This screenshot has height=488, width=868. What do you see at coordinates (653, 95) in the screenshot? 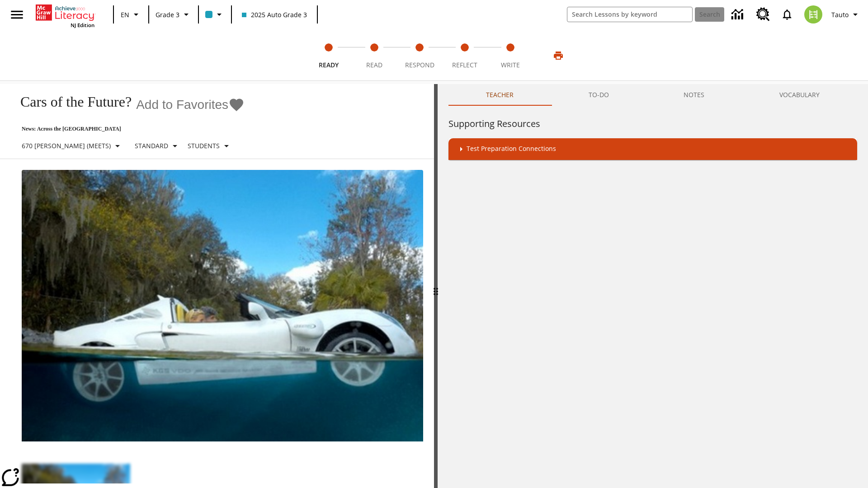
I see `div: Instructional Panel Tabs` at bounding box center [653, 95].